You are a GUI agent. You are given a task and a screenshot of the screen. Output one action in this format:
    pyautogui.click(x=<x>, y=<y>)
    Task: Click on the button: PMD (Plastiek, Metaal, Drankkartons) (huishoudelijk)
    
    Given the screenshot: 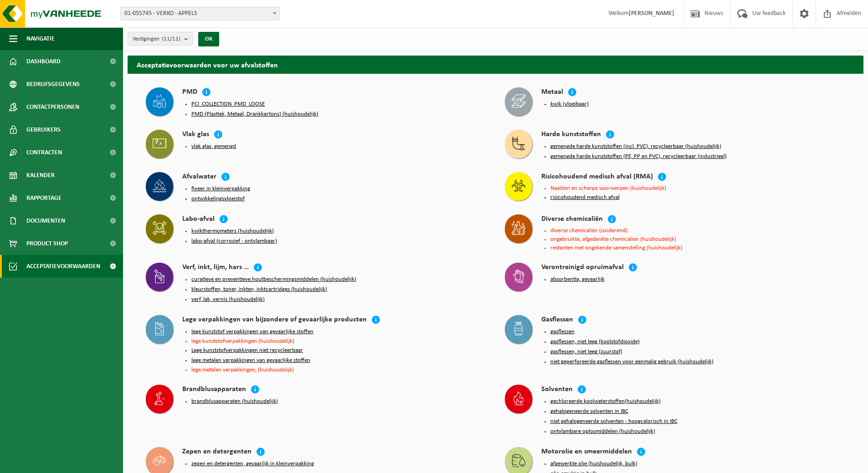 What is the action you would take?
    pyautogui.click(x=254, y=114)
    